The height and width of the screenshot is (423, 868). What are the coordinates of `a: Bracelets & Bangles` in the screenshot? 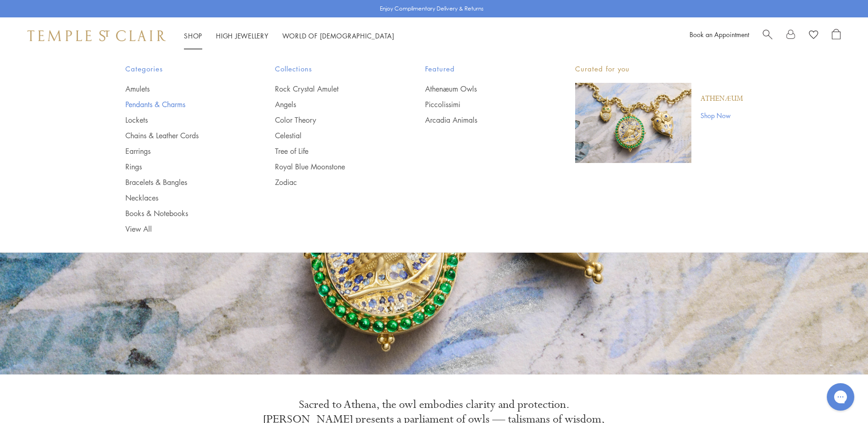 It's located at (182, 182).